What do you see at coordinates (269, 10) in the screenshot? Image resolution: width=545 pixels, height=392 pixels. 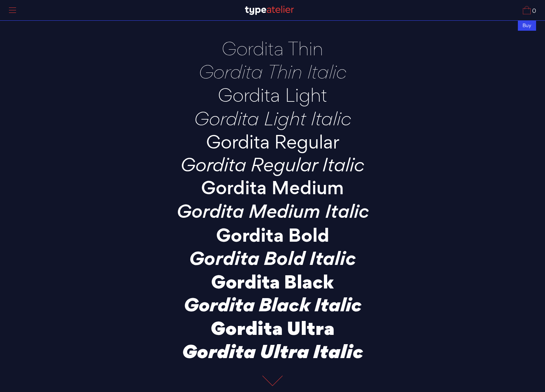 I see `img: TA_Logo.svg` at bounding box center [269, 10].